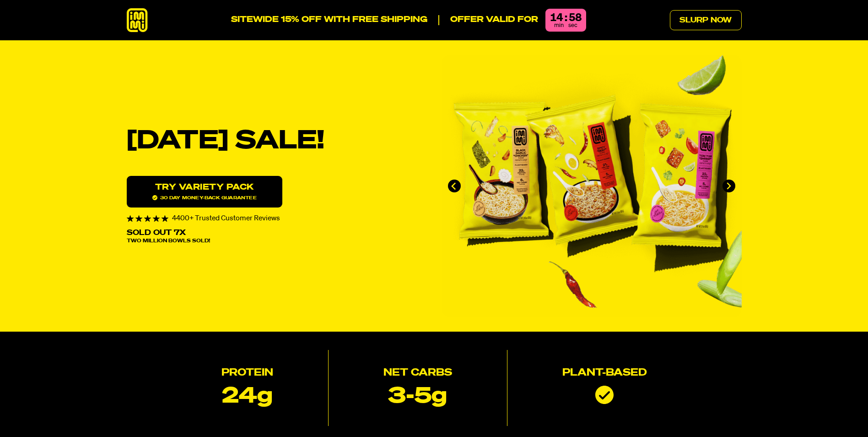 The image size is (868, 437). Describe the element at coordinates (329, 20) in the screenshot. I see `p: SITEWIDE 15% OFF WITH FREE SHIPPING` at that location.